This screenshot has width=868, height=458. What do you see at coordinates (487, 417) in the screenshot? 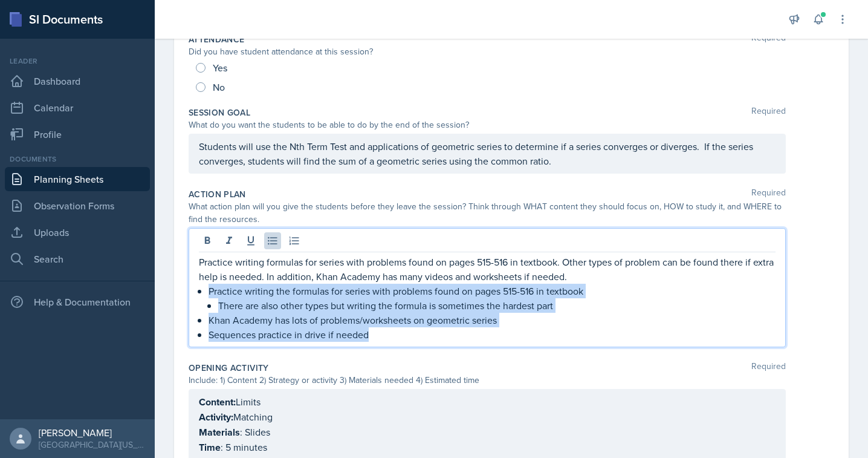
I see `p: Matching` at bounding box center [487, 417].